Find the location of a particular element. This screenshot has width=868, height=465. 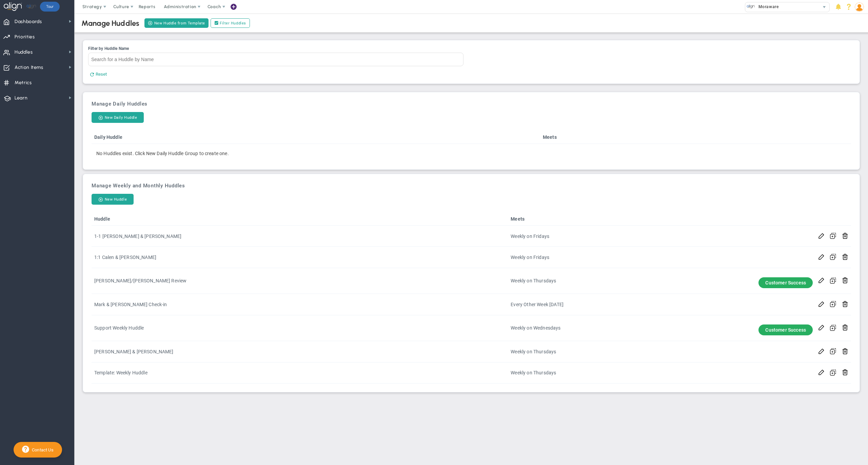

button: New Huddle from Template is located at coordinates (176, 23).